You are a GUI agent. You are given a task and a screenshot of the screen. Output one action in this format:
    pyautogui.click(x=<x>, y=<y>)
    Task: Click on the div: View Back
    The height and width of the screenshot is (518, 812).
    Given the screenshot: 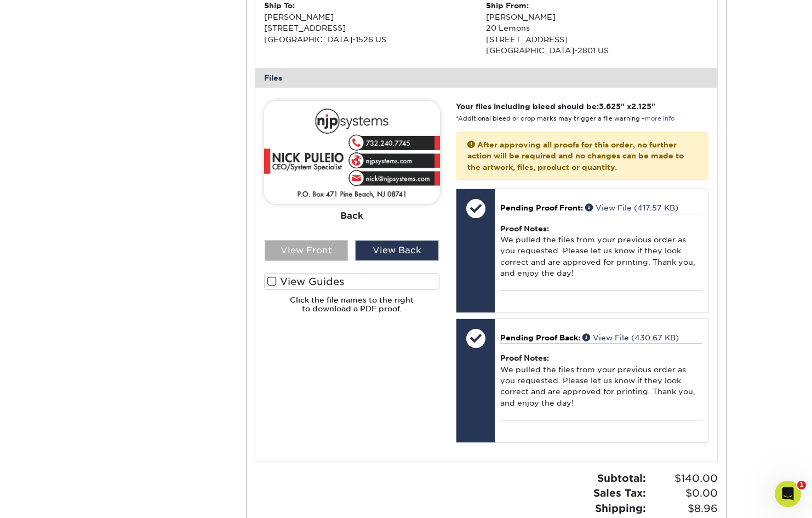 What is the action you would take?
    pyautogui.click(x=397, y=251)
    